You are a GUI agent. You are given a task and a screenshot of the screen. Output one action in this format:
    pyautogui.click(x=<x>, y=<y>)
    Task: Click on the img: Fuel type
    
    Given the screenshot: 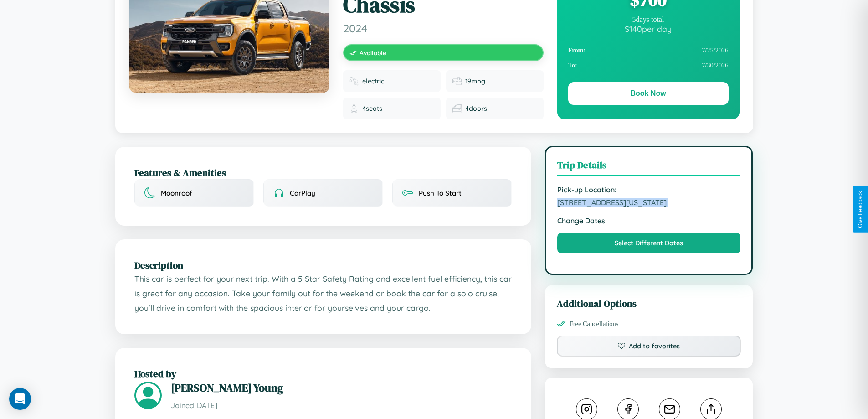 What is the action you would take?
    pyautogui.click(x=354, y=81)
    